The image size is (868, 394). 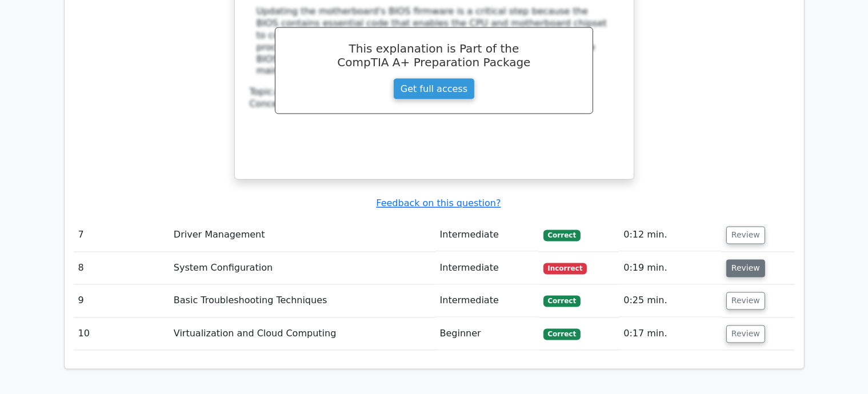 I want to click on td: 8, so click(x=121, y=268).